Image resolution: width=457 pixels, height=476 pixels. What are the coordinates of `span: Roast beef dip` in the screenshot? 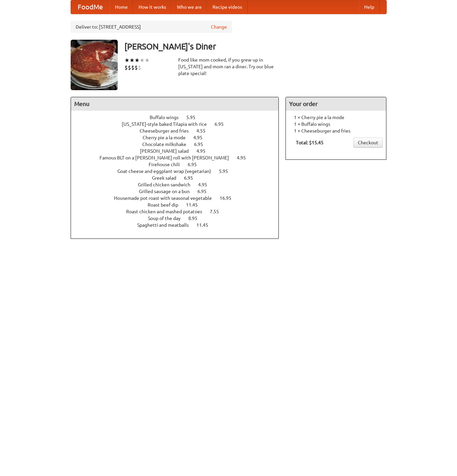 It's located at (166, 205).